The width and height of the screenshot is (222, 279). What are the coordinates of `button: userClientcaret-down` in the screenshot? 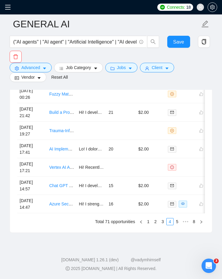 It's located at (157, 68).